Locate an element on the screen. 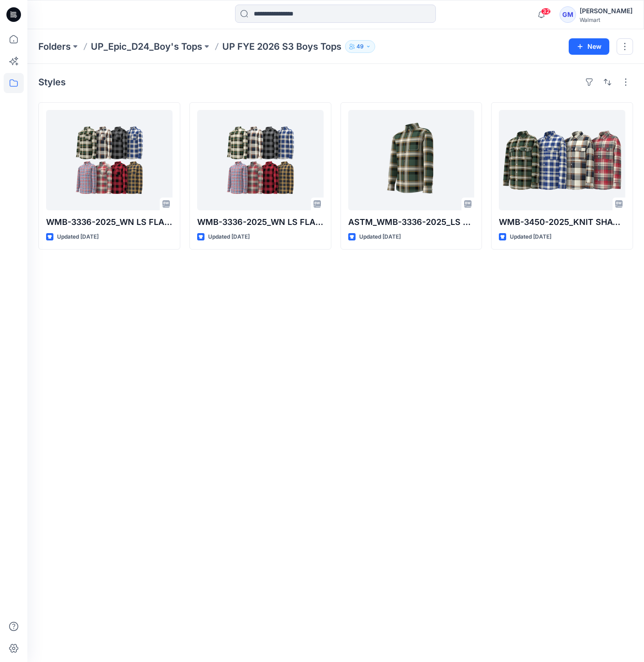 The height and width of the screenshot is (662, 644). p: ASTM_WMB-3336-2025_LS Flannel is located at coordinates (412, 222).